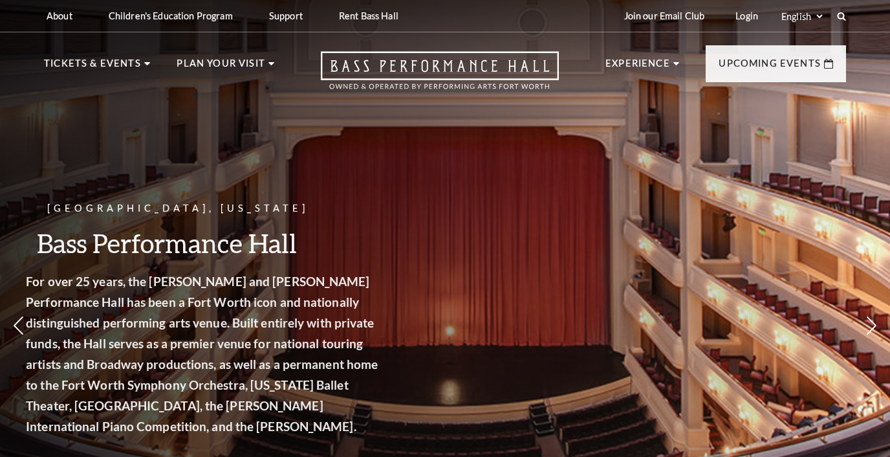 This screenshot has height=457, width=890. I want to click on p: About, so click(60, 16).